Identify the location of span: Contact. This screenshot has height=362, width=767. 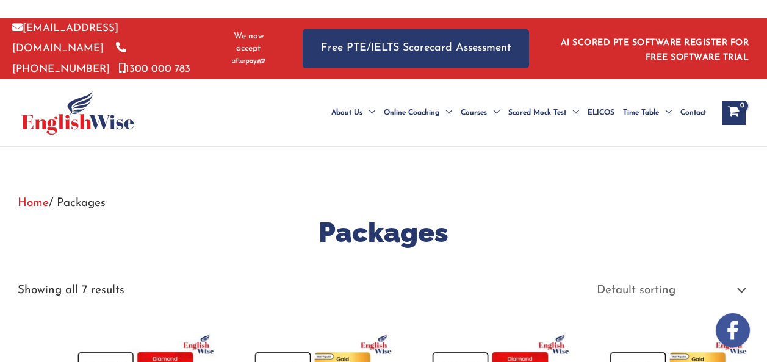
(693, 113).